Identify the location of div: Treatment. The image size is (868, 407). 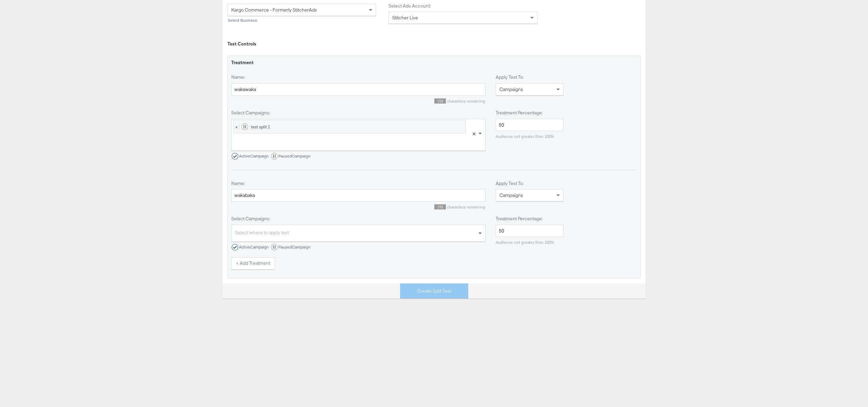
(434, 63).